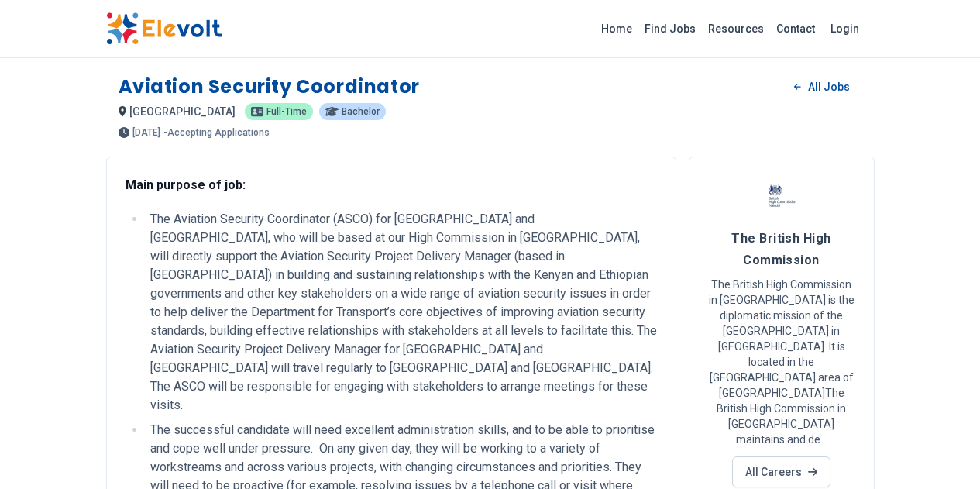  I want to click on a: All Careers, so click(781, 472).